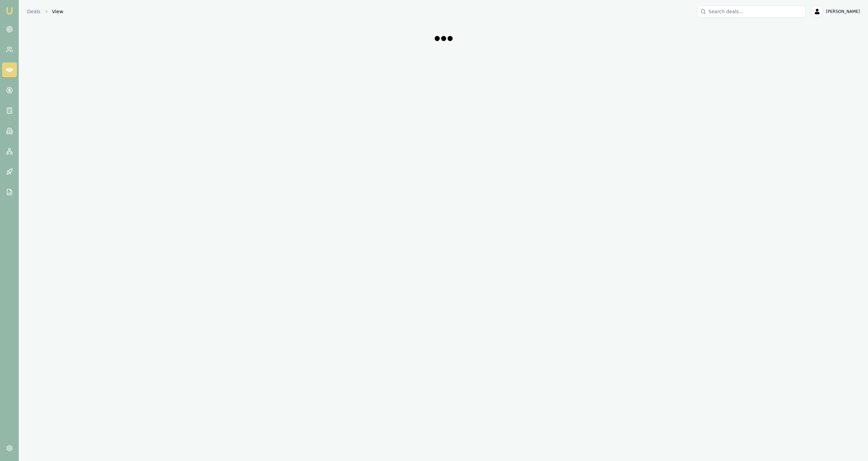 This screenshot has height=461, width=868. Describe the element at coordinates (751, 11) in the screenshot. I see `input: Search deals` at that location.